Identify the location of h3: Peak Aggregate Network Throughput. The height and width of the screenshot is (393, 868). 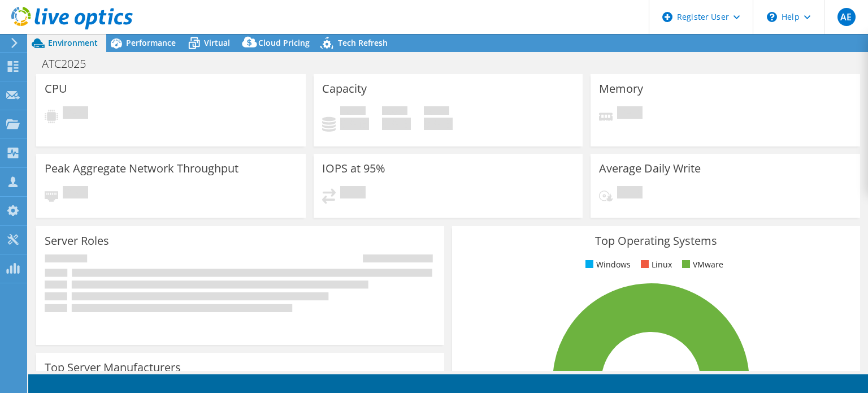
(142, 168).